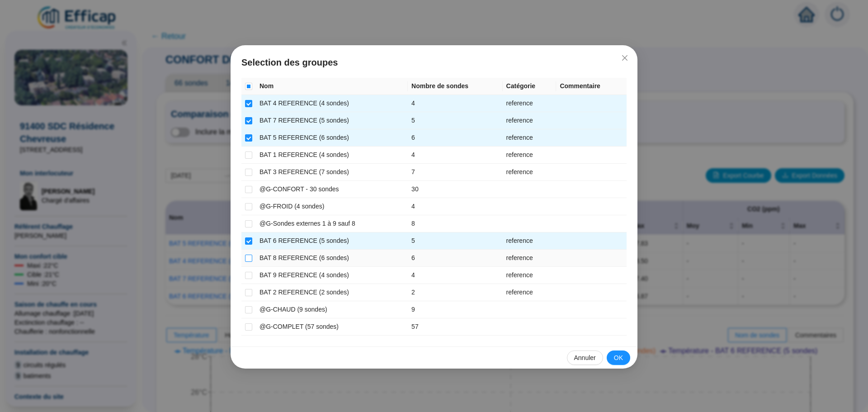 Image resolution: width=868 pixels, height=412 pixels. Describe the element at coordinates (332, 155) in the screenshot. I see `td: BAT 1 REFERENCE (4 sondes)` at that location.